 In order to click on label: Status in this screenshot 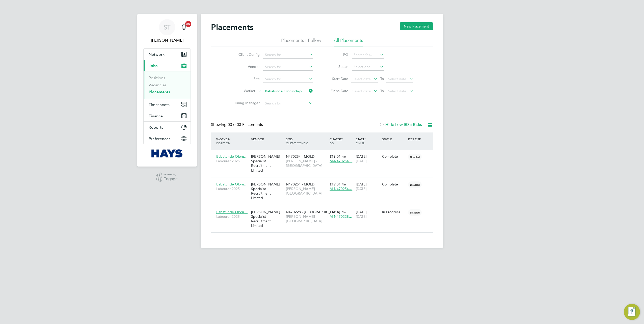, I will do `click(337, 67)`.